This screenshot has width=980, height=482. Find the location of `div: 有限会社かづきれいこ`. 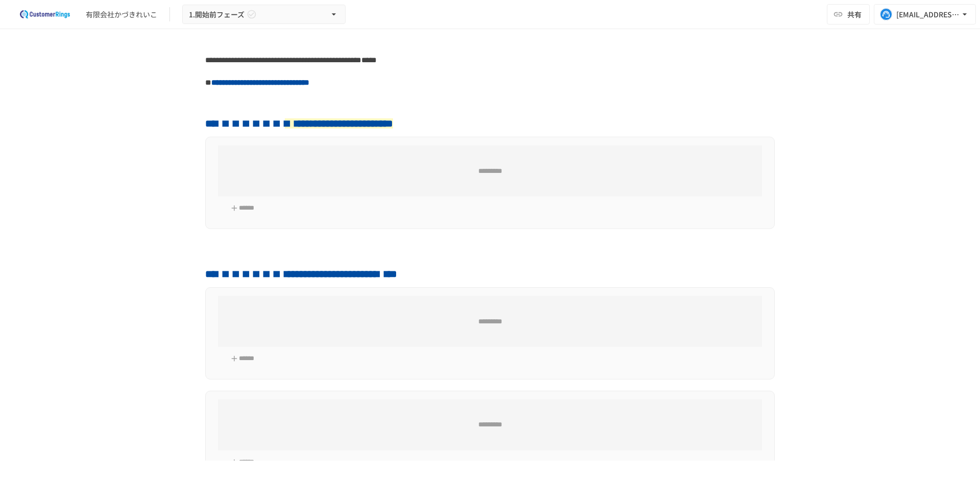

div: 有限会社かづきれいこ is located at coordinates (121, 14).